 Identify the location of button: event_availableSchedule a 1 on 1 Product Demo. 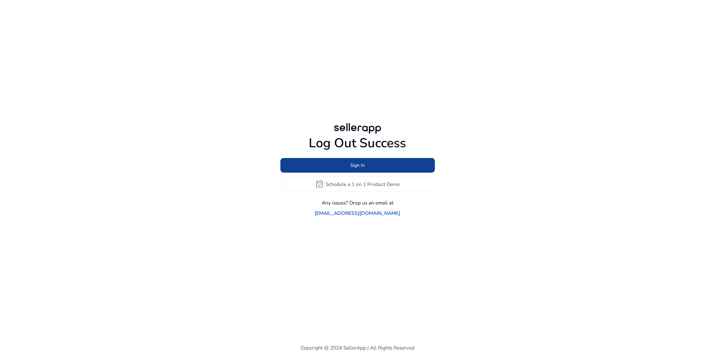
(358, 184).